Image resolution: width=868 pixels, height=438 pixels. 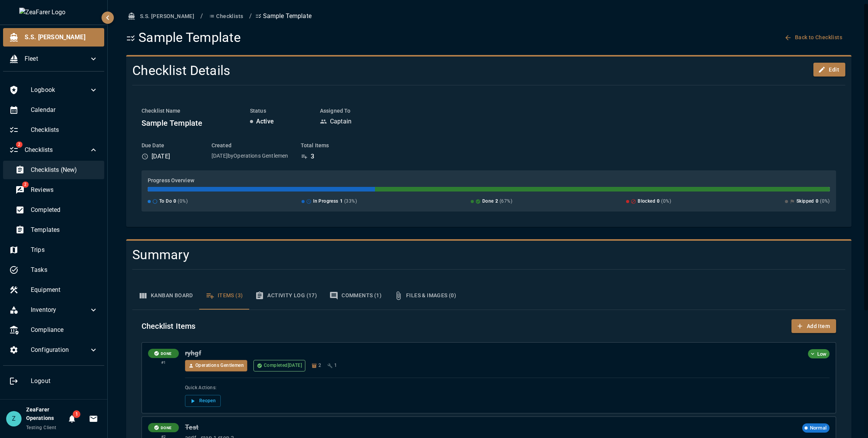 I want to click on div: Compliance, so click(x=54, y=330).